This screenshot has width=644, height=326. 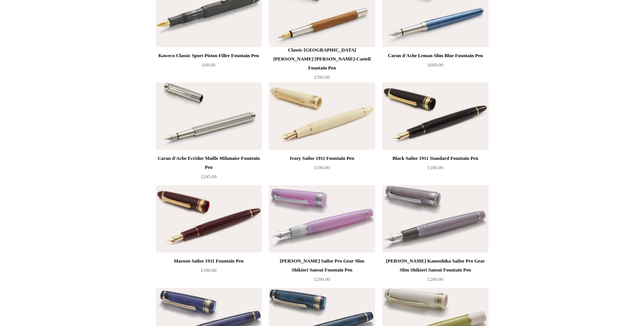 I want to click on img: Ivory Sailor 1911 Fountain Pen, so click(x=322, y=116).